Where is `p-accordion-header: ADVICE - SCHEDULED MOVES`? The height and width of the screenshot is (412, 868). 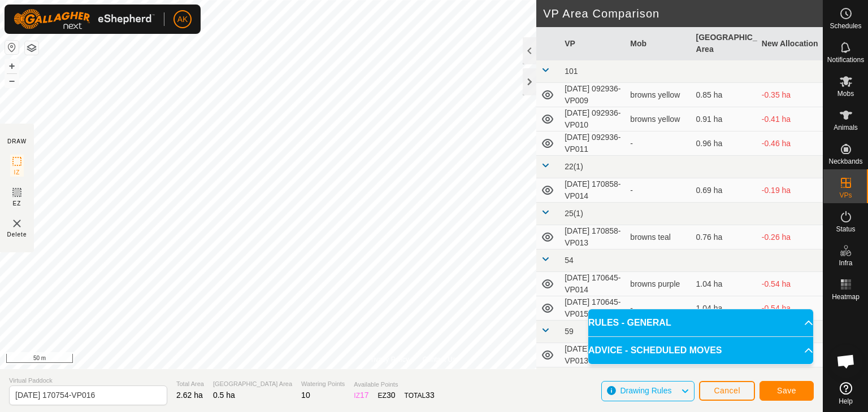
p-accordion-header: ADVICE - SCHEDULED MOVES is located at coordinates (701, 351).